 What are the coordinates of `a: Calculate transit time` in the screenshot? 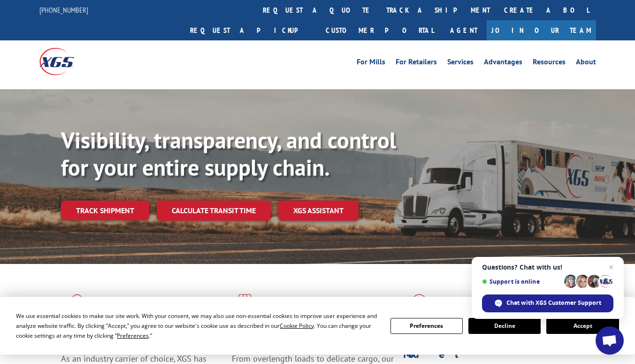 It's located at (213, 210).